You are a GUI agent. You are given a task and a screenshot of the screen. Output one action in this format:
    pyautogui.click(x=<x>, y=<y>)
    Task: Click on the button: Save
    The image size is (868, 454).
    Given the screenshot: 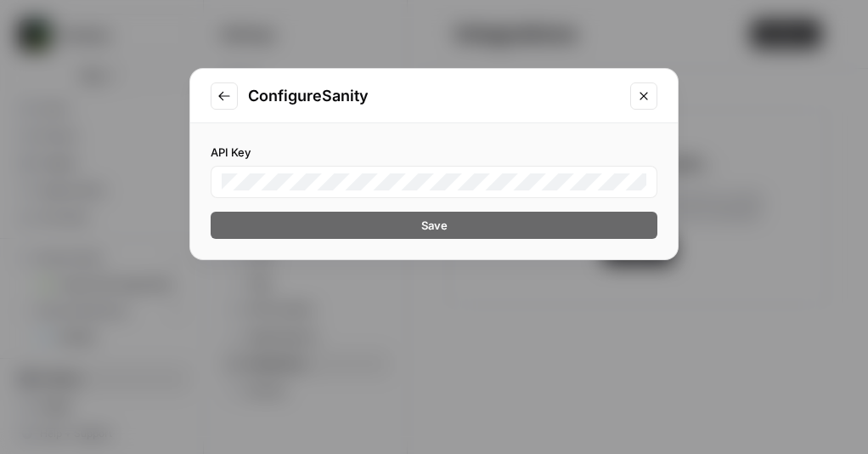 What is the action you would take?
    pyautogui.click(x=434, y=225)
    